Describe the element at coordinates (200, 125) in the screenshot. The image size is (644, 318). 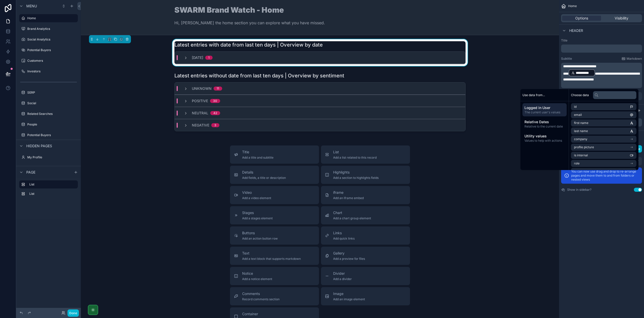
I see `span: Negative` at that location.